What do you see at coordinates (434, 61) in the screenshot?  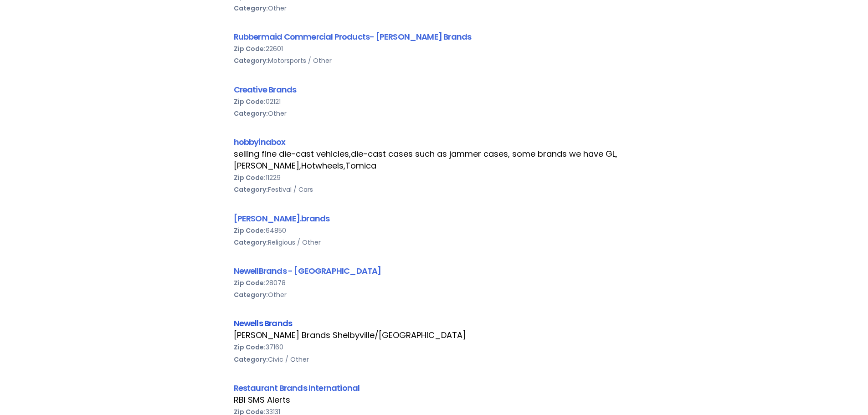 I see `div: Motorsports / Other` at bounding box center [434, 61].